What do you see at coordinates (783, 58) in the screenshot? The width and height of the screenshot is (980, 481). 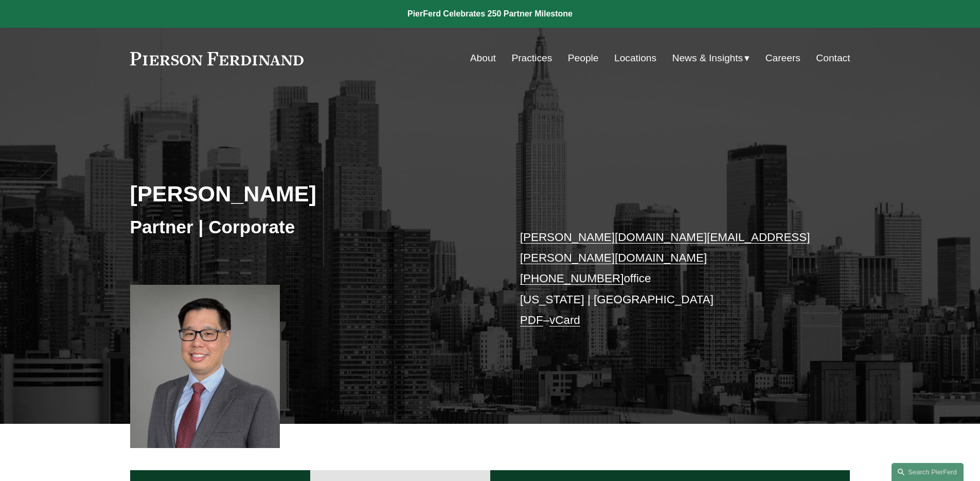 I see `a: Careers` at bounding box center [783, 58].